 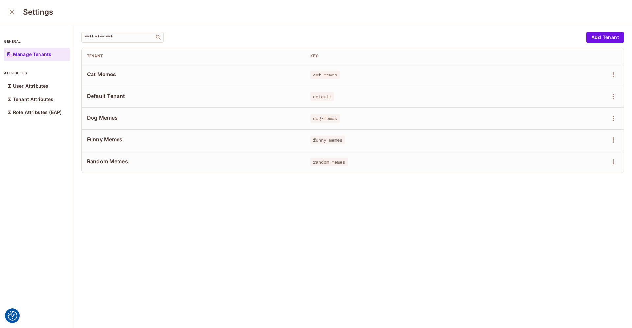 What do you see at coordinates (325, 75) in the screenshot?
I see `span: cat-memes` at bounding box center [325, 75].